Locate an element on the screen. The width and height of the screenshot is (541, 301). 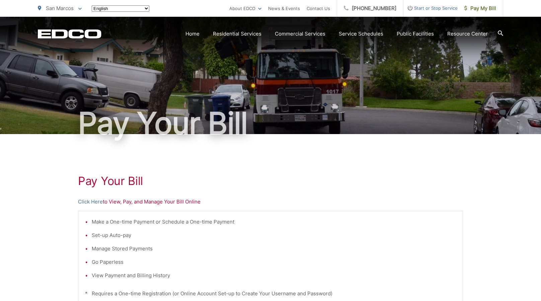
a: Home is located at coordinates (192, 34).